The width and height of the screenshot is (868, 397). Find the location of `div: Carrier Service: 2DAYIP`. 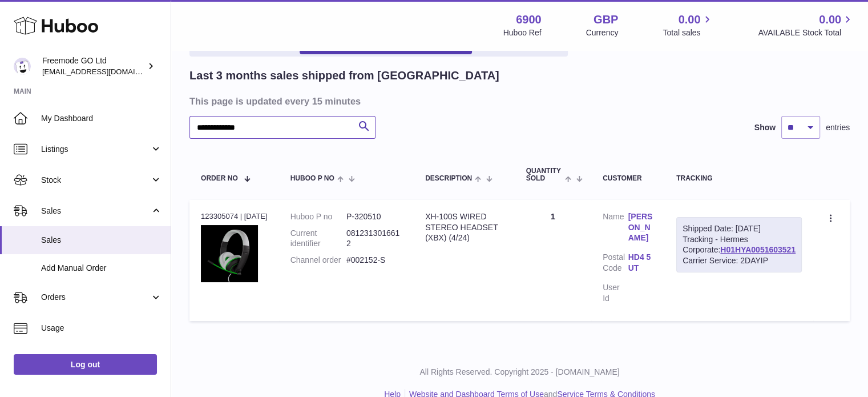

div: Carrier Service: 2DAYIP is located at coordinates (739, 261).